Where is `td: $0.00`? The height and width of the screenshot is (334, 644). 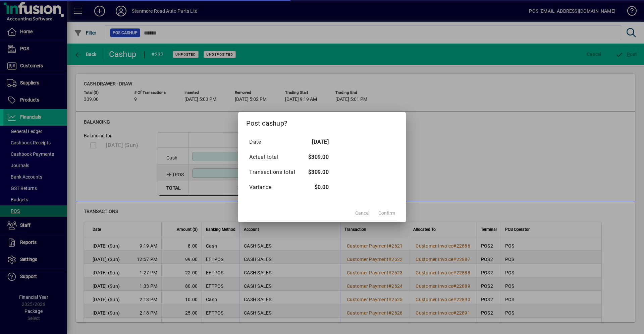 td: $0.00 is located at coordinates (315, 187).